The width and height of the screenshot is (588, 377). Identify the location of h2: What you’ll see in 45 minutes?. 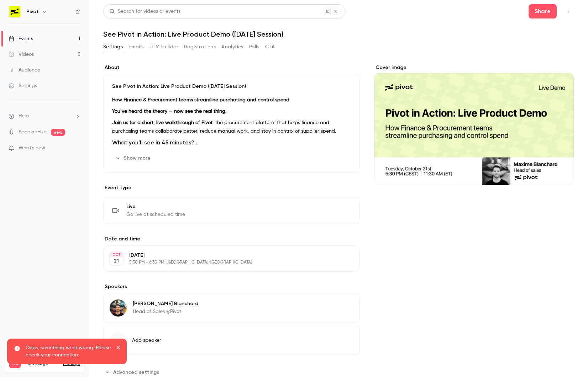
(231, 143).